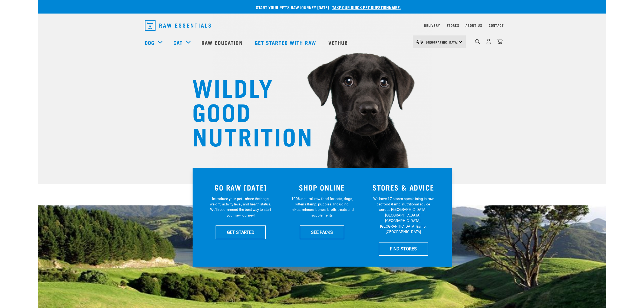 This screenshot has width=644, height=308. Describe the element at coordinates (178, 42) in the screenshot. I see `a: Cat` at that location.